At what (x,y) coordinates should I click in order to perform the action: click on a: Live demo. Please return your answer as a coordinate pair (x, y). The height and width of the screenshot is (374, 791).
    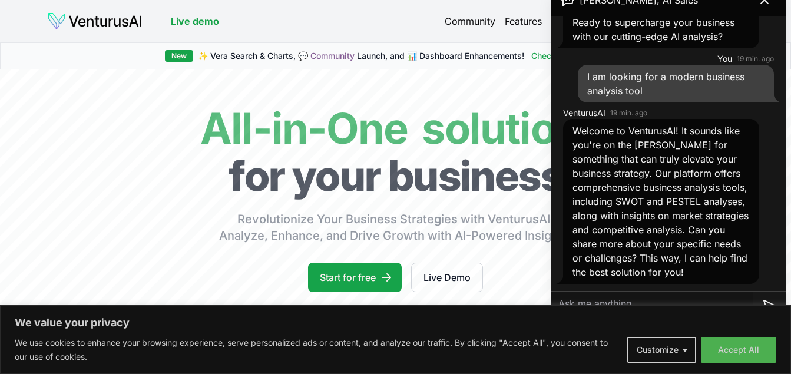
    Looking at the image, I should click on (195, 21).